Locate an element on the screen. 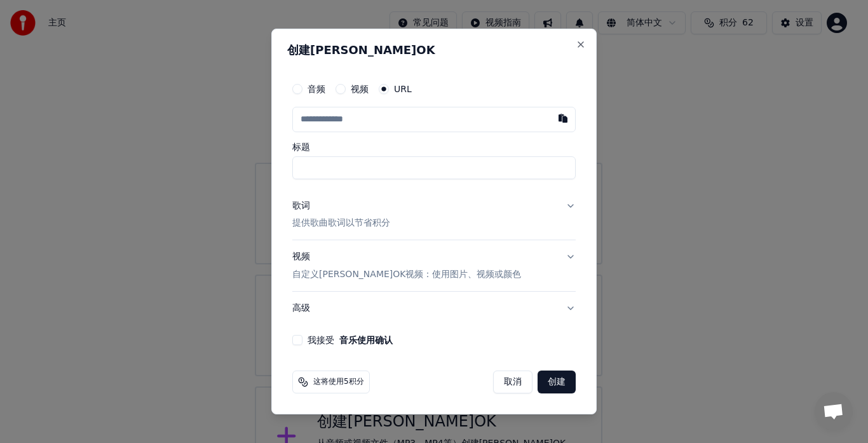 The width and height of the screenshot is (868, 443). label: 我接受 is located at coordinates (350, 341).